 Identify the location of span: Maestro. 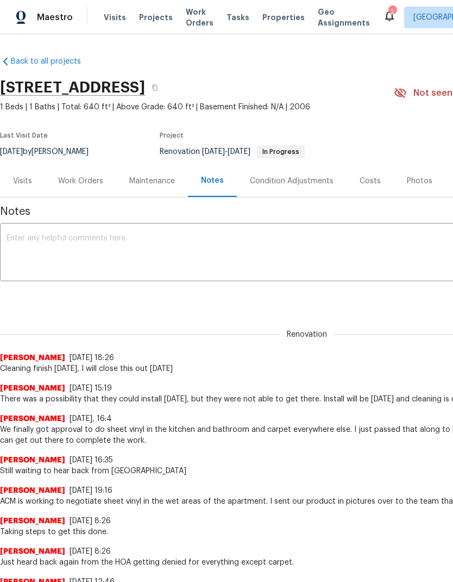
(55, 17).